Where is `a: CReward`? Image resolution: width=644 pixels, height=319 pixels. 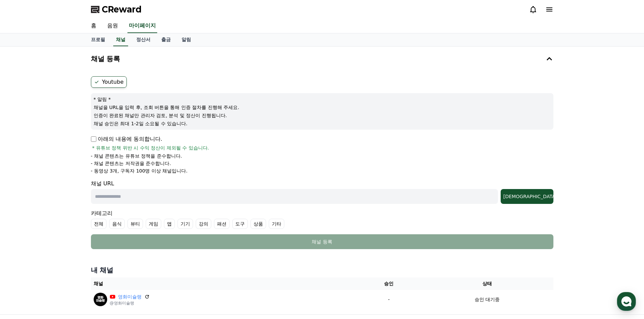
a: CReward is located at coordinates (116, 10).